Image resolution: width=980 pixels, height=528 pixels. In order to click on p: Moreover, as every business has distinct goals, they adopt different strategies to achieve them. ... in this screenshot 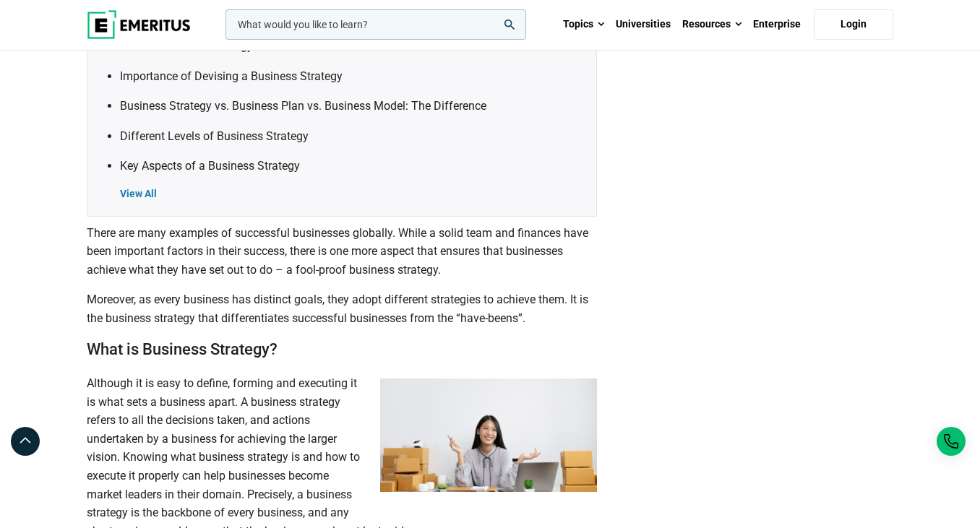, I will do `click(342, 308)`.